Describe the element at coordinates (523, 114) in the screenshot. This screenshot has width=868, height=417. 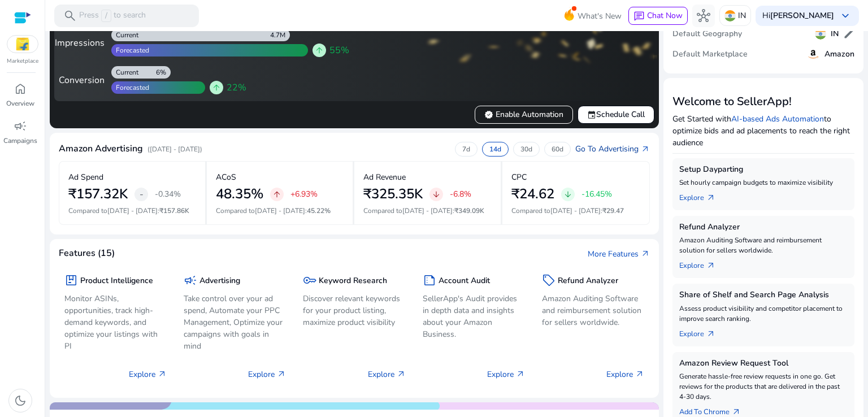
I see `span: Enable Automation` at that location.